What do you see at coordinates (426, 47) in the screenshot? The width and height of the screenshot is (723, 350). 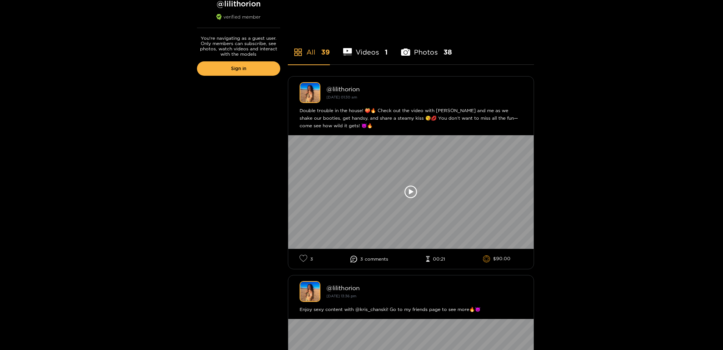 I see `li: Photos` at bounding box center [426, 47].